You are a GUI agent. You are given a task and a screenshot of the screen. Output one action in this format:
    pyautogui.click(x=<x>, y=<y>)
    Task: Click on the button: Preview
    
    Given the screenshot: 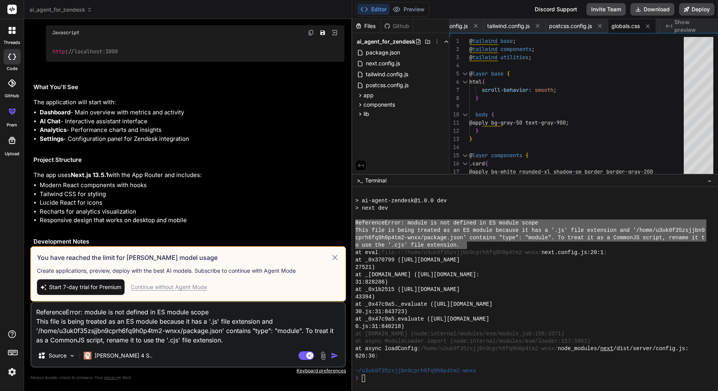 What is the action you would take?
    pyautogui.click(x=409, y=9)
    